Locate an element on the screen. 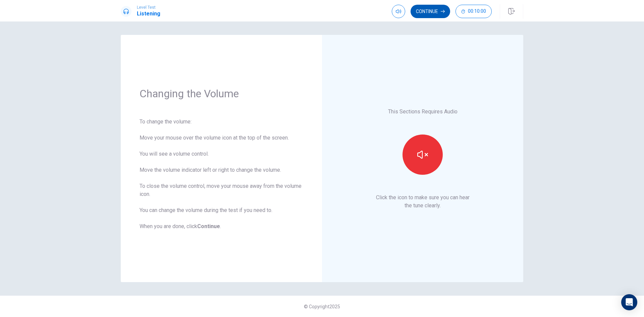  div: Open Intercom Messenger is located at coordinates (629, 302).